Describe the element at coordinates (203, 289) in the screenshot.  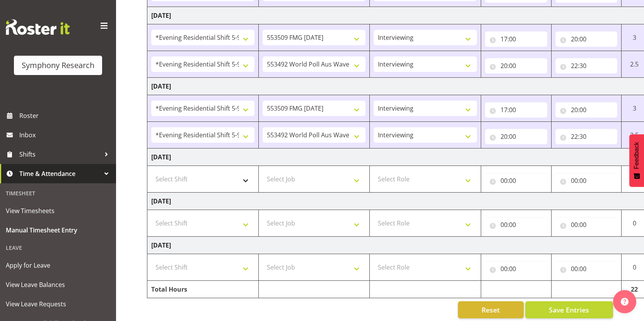
I see `td: Total Hours` at that location.